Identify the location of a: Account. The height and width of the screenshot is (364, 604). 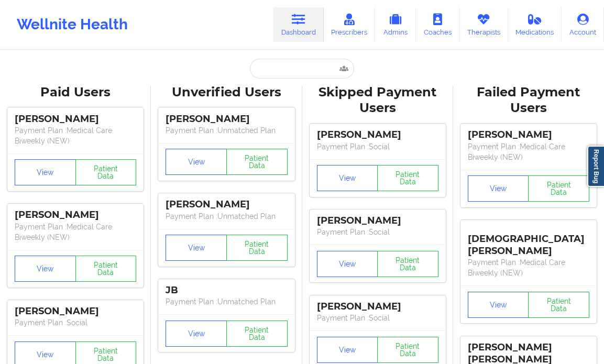
(582, 25).